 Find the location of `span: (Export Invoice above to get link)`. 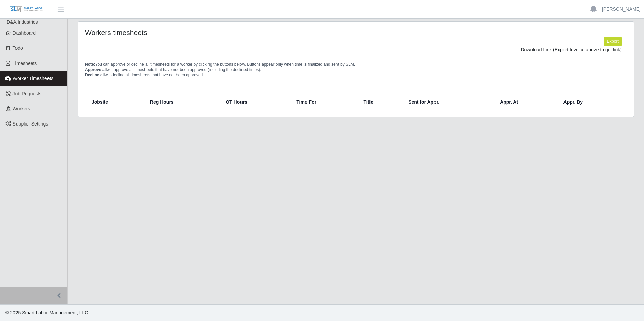

span: (Export Invoice above to get link) is located at coordinates (587, 50).